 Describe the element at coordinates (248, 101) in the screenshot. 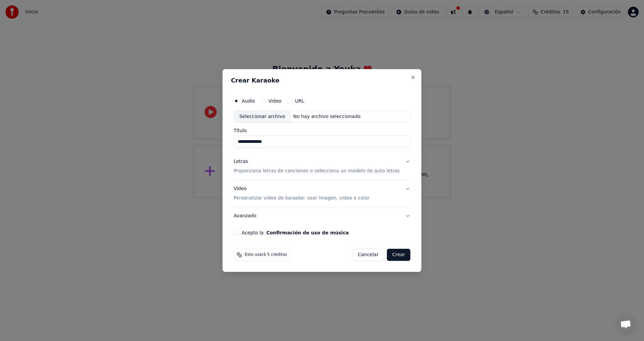

I see `label: Audio` at that location.